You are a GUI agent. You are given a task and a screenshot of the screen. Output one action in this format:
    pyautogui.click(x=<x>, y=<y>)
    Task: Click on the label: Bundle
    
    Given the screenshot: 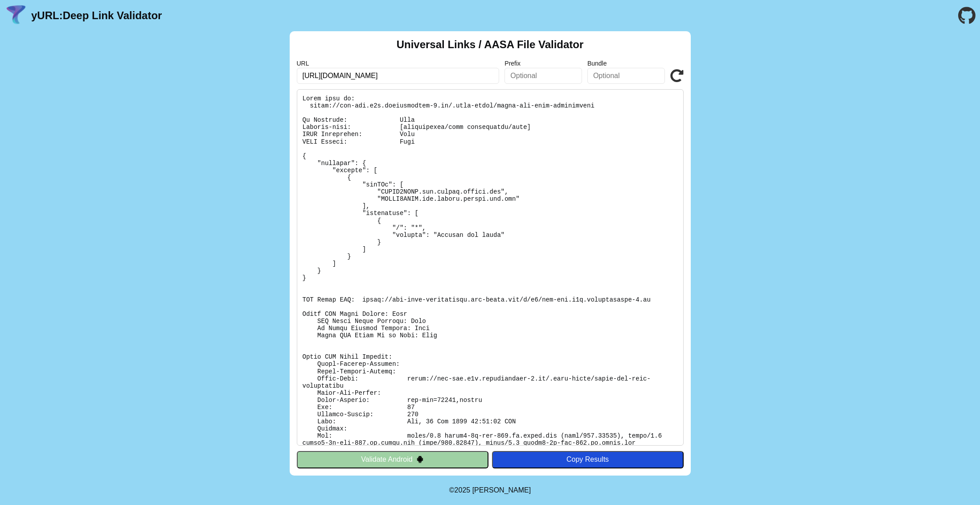 What is the action you would take?
    pyautogui.click(x=626, y=63)
    